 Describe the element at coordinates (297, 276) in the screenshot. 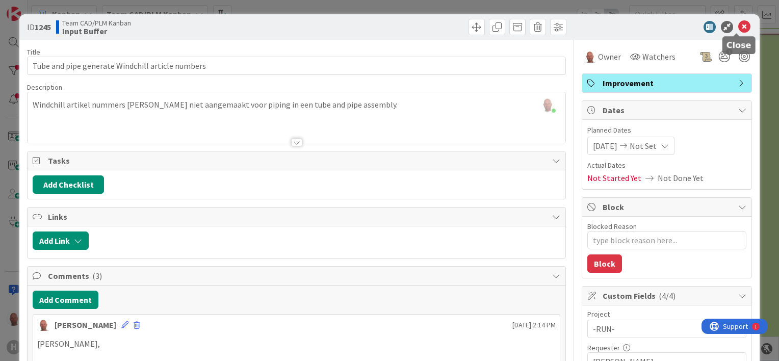

I see `span: Comments` at that location.